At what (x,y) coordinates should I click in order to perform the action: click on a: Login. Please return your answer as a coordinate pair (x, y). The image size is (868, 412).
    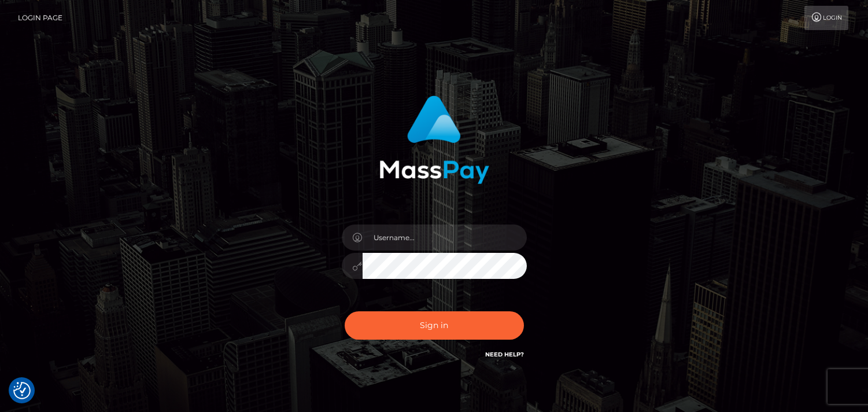
    Looking at the image, I should click on (827, 18).